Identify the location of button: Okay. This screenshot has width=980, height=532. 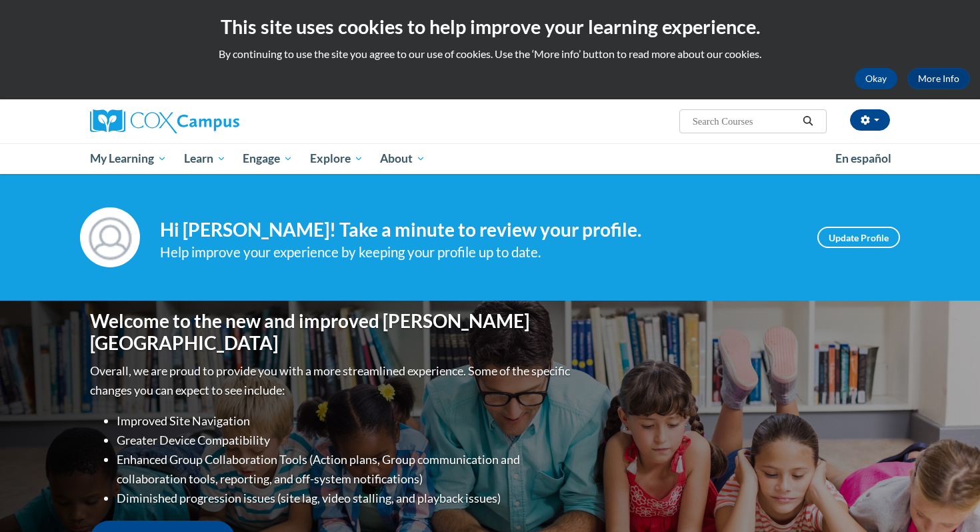
(876, 79).